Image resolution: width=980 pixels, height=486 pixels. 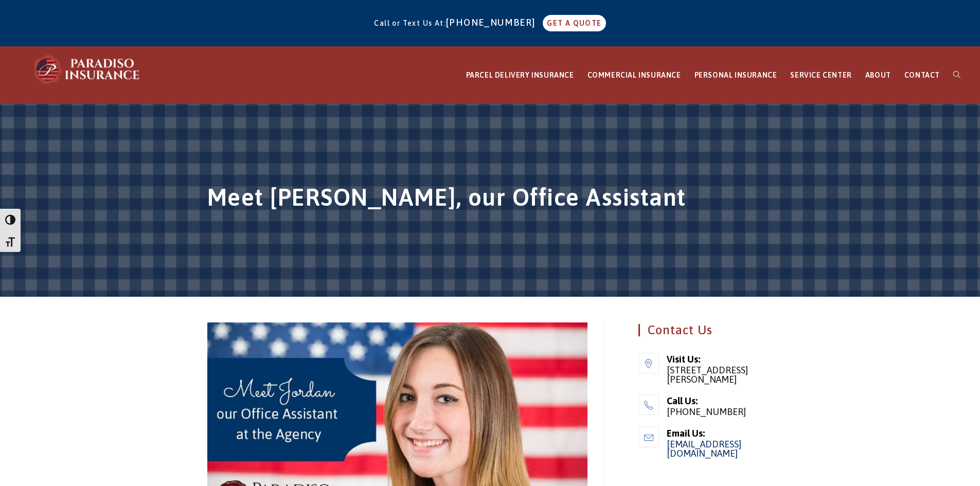 I want to click on h4: Contact Us, so click(x=705, y=331).